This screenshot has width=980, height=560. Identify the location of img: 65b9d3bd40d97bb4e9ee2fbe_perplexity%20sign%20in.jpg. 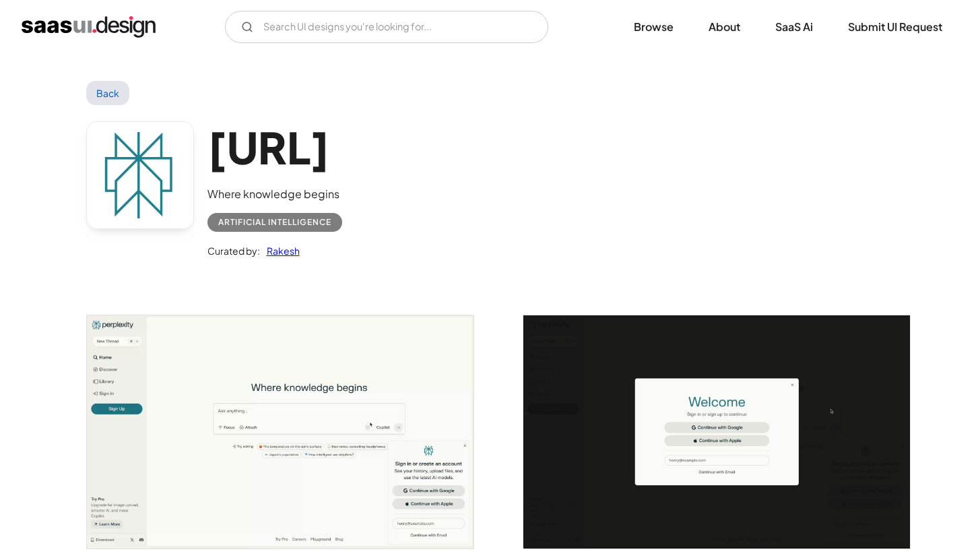
(717, 431).